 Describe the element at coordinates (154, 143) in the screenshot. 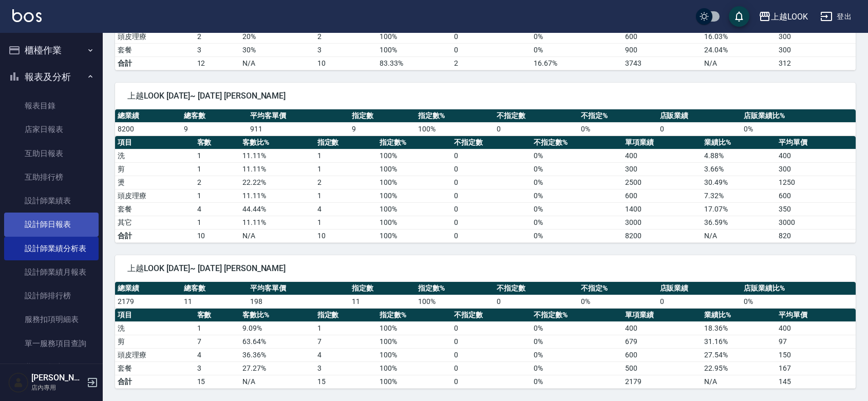

I see `th: 項目` at that location.